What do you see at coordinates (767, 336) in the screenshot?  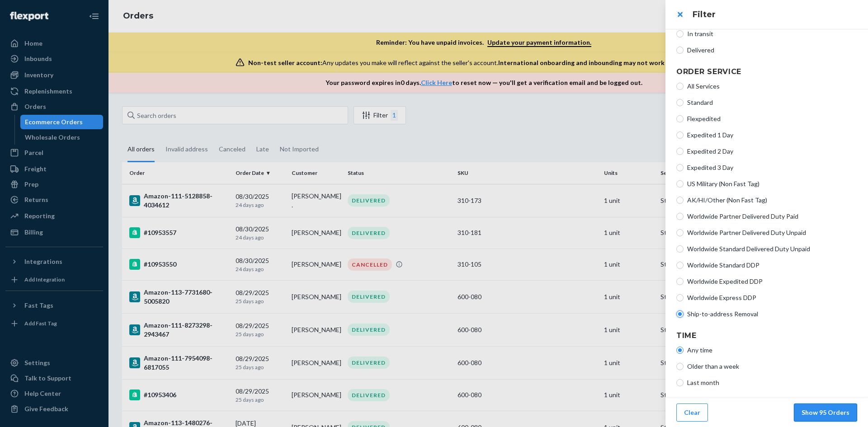 I see `h4: Time` at bounding box center [767, 336].